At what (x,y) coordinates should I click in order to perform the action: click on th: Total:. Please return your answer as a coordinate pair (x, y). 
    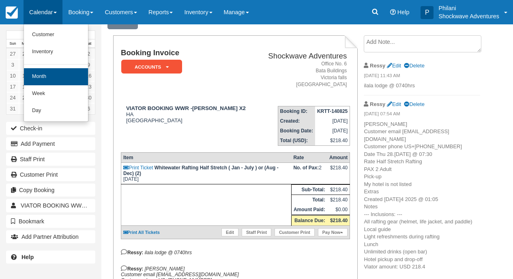
    Looking at the image, I should click on (309, 199).